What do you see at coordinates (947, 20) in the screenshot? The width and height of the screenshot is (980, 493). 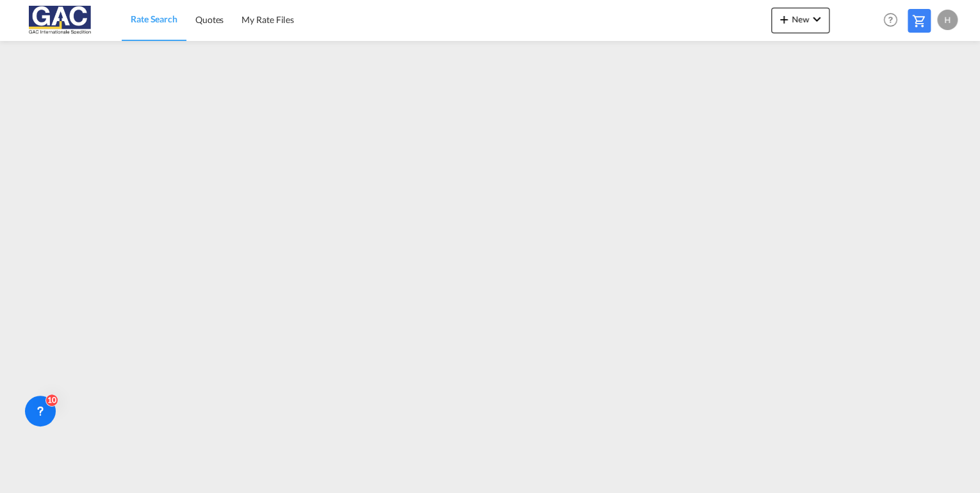 I see `div: H` at bounding box center [947, 20].